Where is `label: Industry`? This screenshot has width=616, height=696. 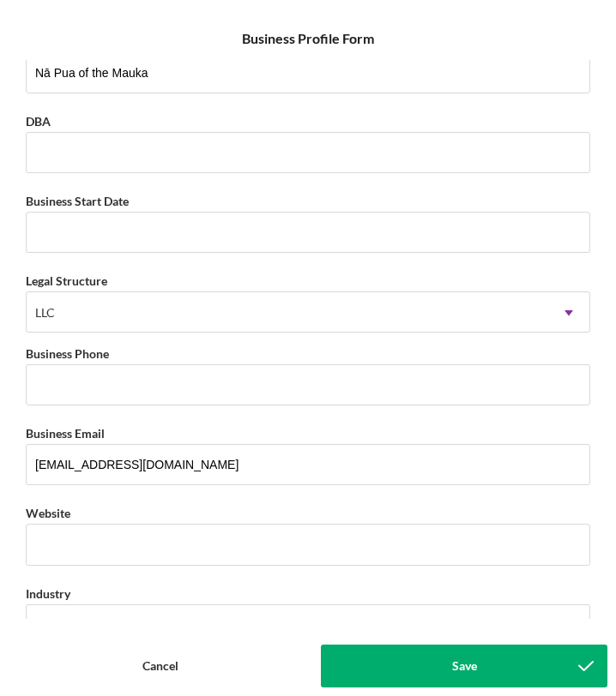 label: Industry is located at coordinates (48, 593).